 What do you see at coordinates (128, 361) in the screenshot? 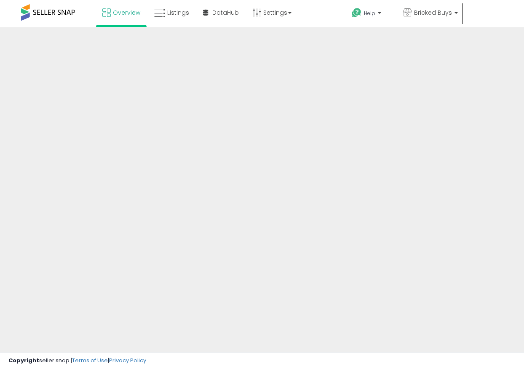
I see `a: Privacy Policy` at bounding box center [128, 361].